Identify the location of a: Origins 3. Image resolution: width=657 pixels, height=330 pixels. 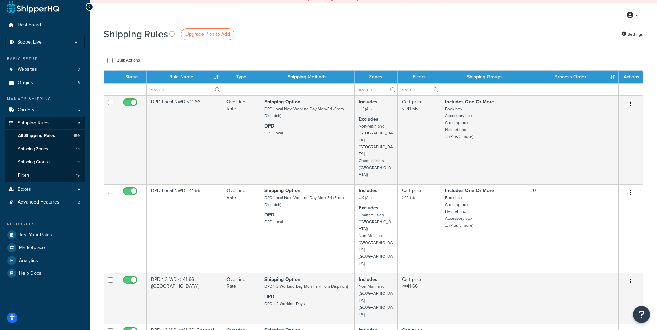
(45, 82).